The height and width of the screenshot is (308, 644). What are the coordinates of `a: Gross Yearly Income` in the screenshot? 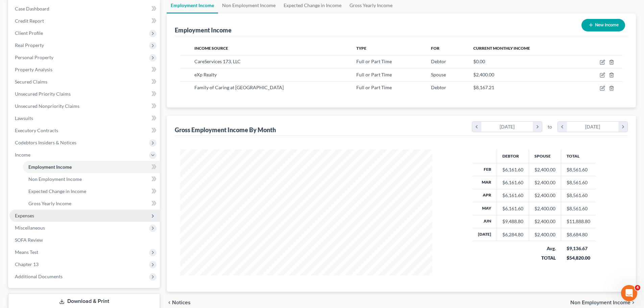 It's located at (91, 204).